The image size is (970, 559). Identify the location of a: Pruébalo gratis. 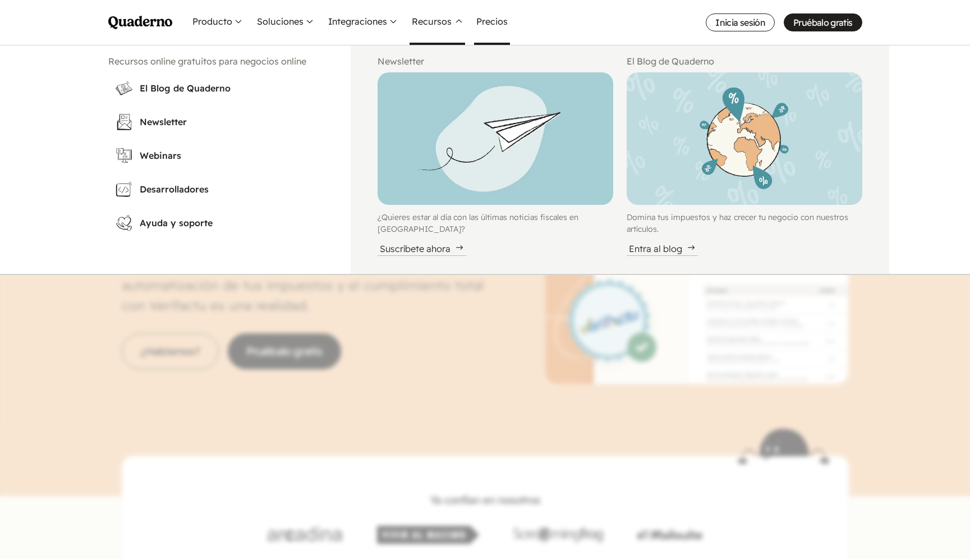
(823, 22).